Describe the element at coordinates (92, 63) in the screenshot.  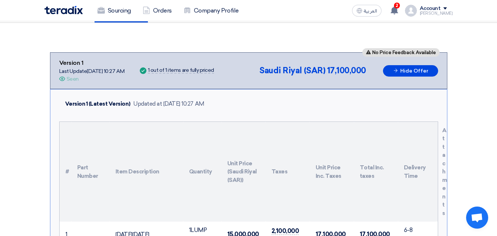
I see `div: Version 1` at that location.